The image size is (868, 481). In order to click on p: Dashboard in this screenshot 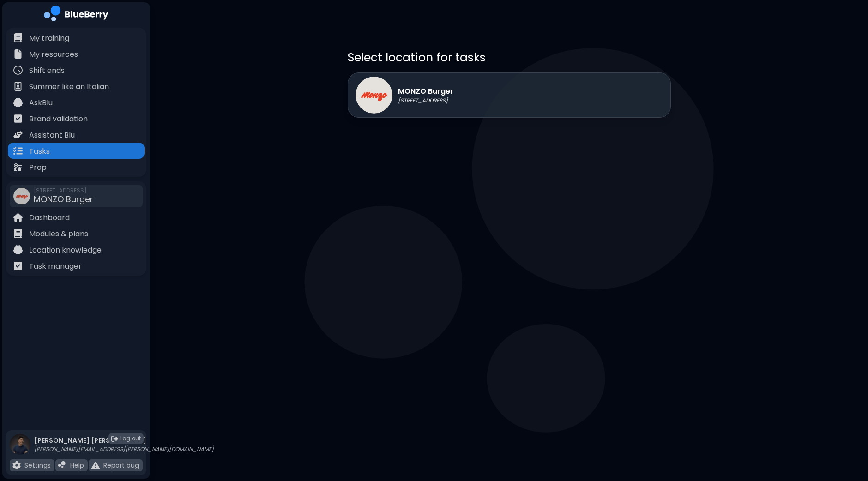, I will do `click(49, 218)`.